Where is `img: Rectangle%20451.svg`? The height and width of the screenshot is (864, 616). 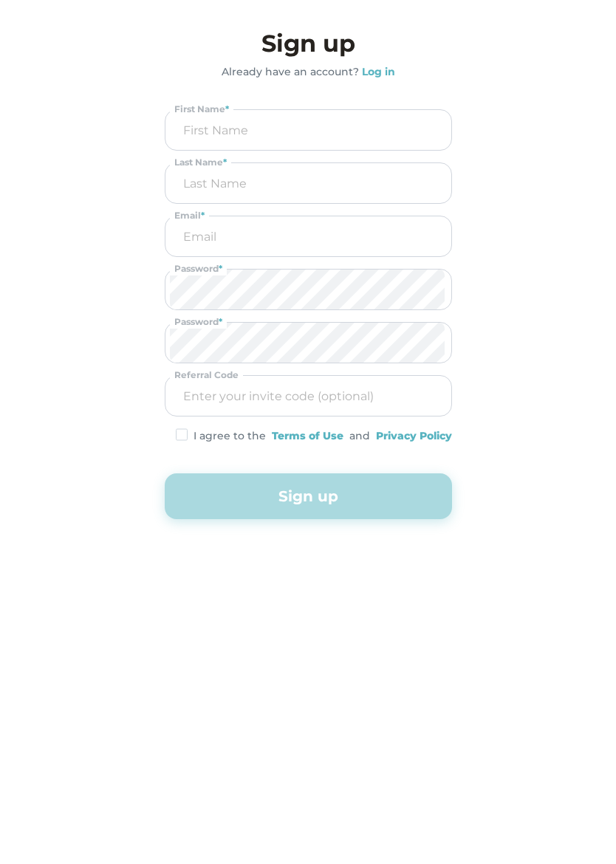 img: Rectangle%20451.svg is located at coordinates (182, 435).